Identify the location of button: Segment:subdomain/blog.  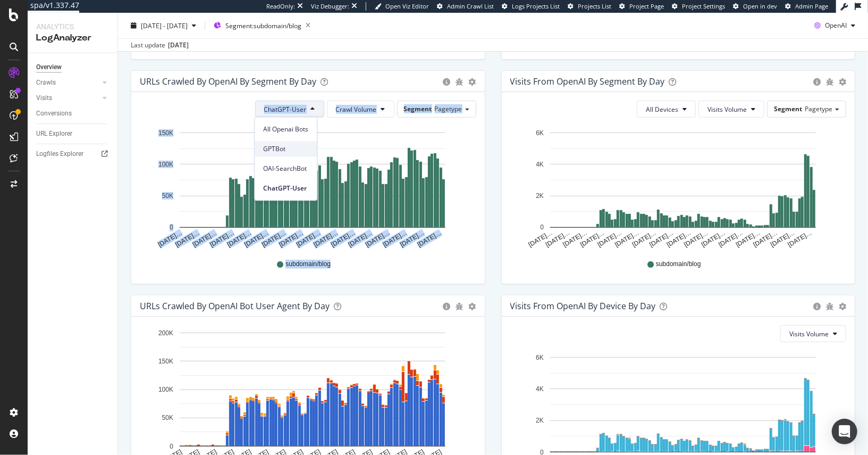
(262, 25).